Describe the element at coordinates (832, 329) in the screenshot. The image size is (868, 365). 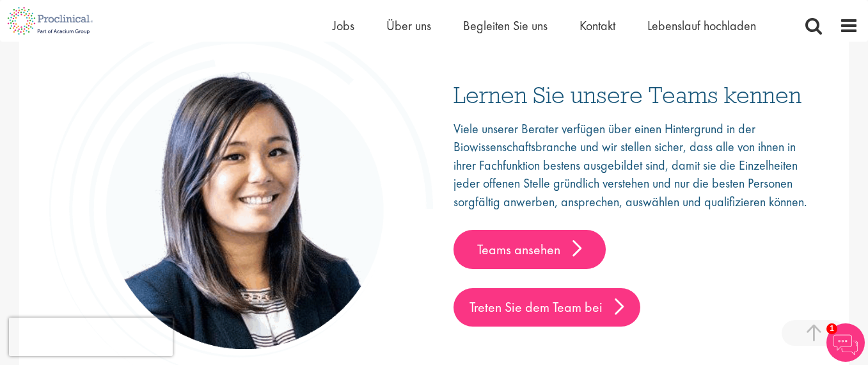
I see `font: 1` at that location.